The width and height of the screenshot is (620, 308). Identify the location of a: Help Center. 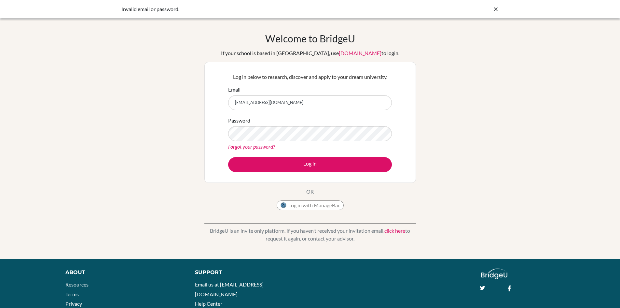
(209, 303).